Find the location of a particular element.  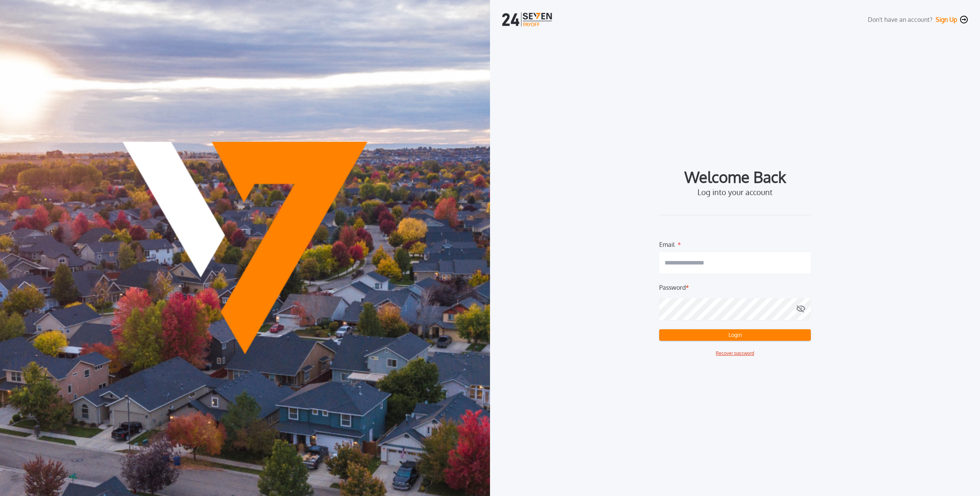

label: Password is located at coordinates (672, 288).